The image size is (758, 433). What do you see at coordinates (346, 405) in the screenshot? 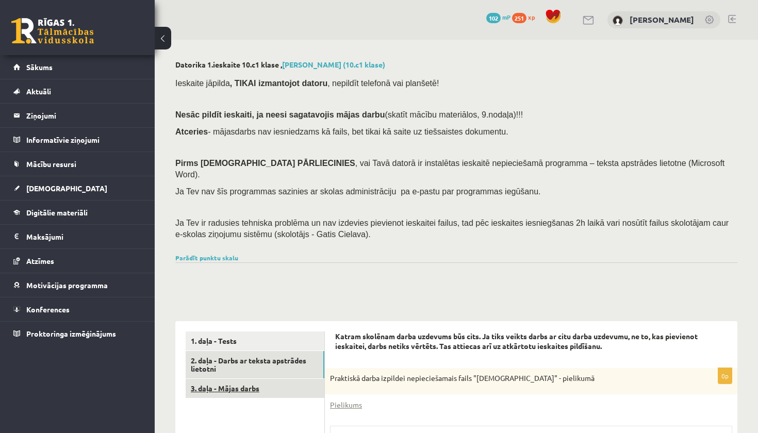
I see `a: Pielikums` at bounding box center [346, 405].